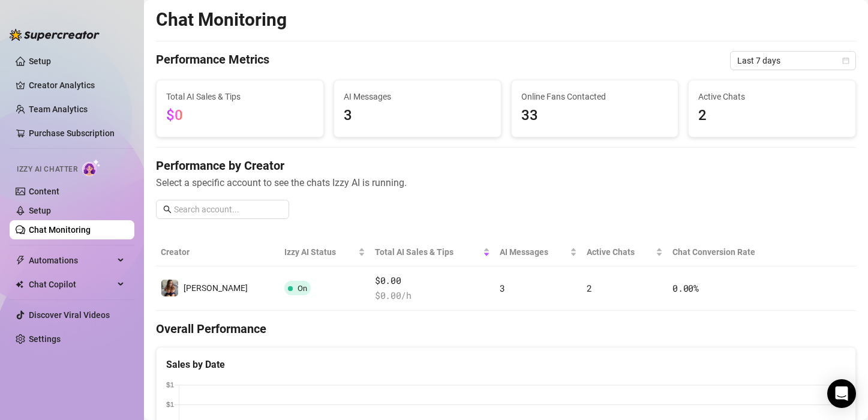  What do you see at coordinates (91, 167) in the screenshot?
I see `img: AI Chatter` at bounding box center [91, 167].